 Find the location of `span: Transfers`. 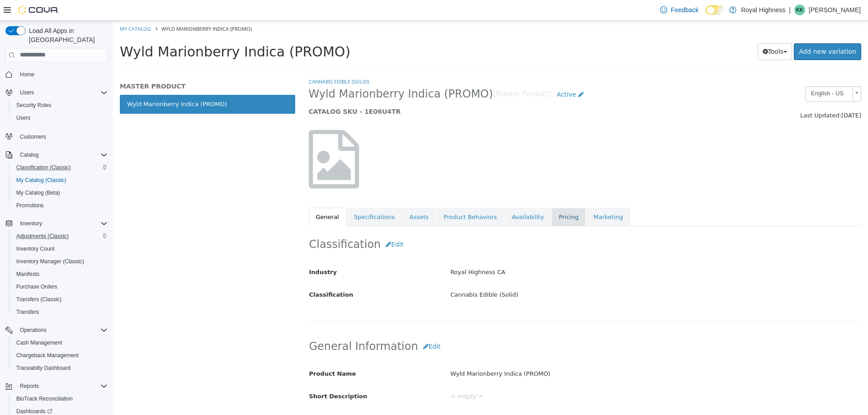

span: Transfers is located at coordinates (60, 312).